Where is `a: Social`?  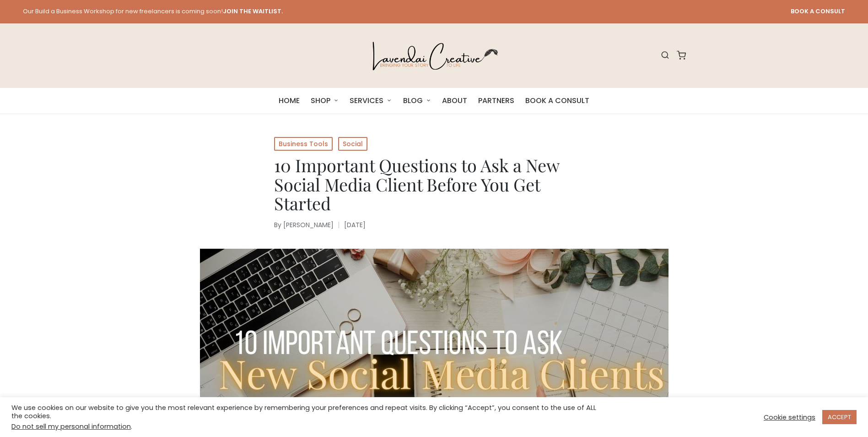
a: Social is located at coordinates (353, 144).